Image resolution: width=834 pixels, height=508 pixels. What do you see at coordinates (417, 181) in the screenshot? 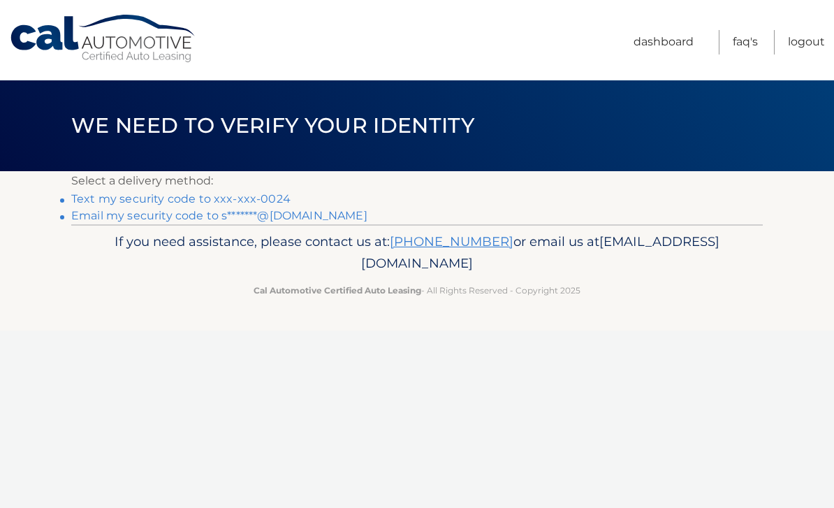
I see `p: Select a delivery method:` at bounding box center [417, 181].